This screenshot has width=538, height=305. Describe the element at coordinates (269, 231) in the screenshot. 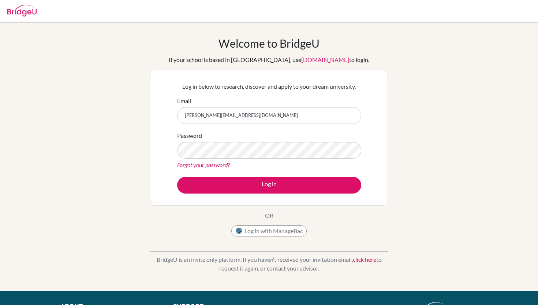

I see `button: Log in with ManageBac` at that location.